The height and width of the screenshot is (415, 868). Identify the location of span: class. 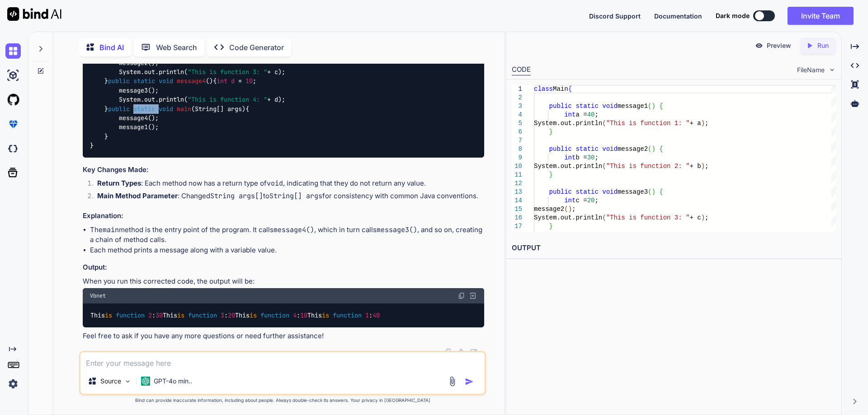
(544, 89).